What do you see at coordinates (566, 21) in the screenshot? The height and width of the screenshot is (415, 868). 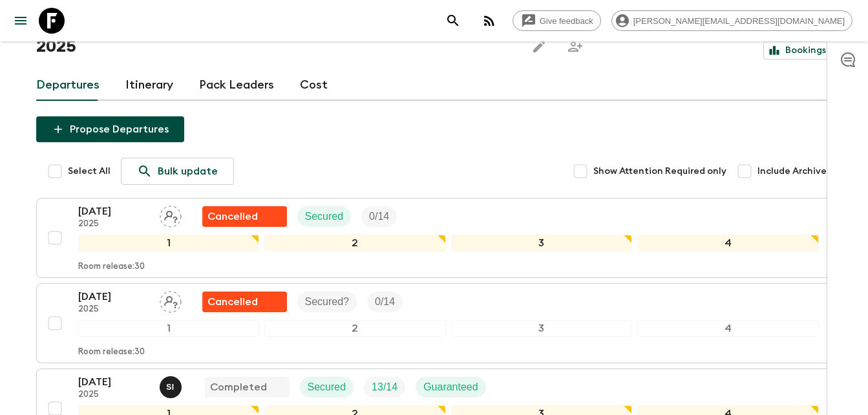 I see `span: Give feedback` at bounding box center [566, 21].